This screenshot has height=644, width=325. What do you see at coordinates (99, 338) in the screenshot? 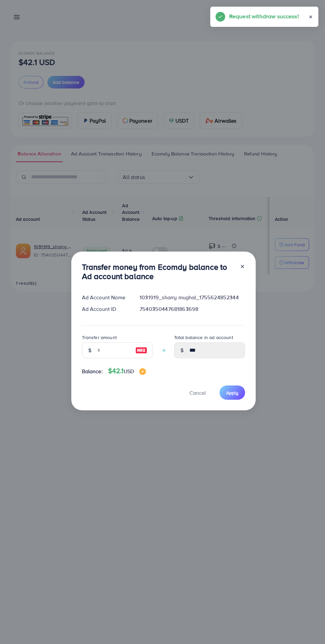
I see `label: Transfer amount` at bounding box center [99, 338].